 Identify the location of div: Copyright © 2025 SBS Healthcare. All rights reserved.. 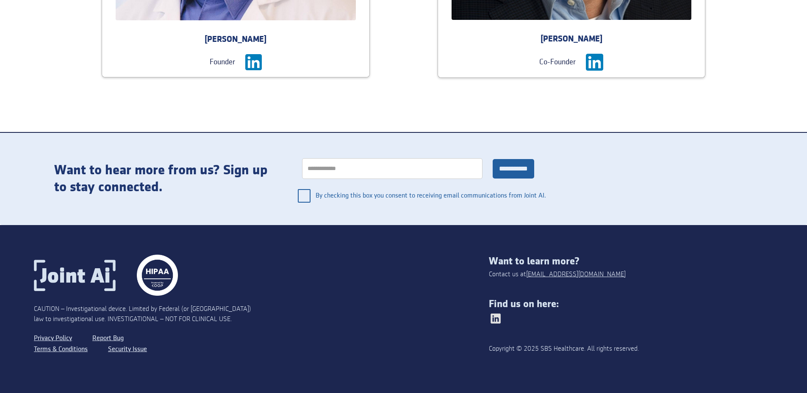
(602, 349).